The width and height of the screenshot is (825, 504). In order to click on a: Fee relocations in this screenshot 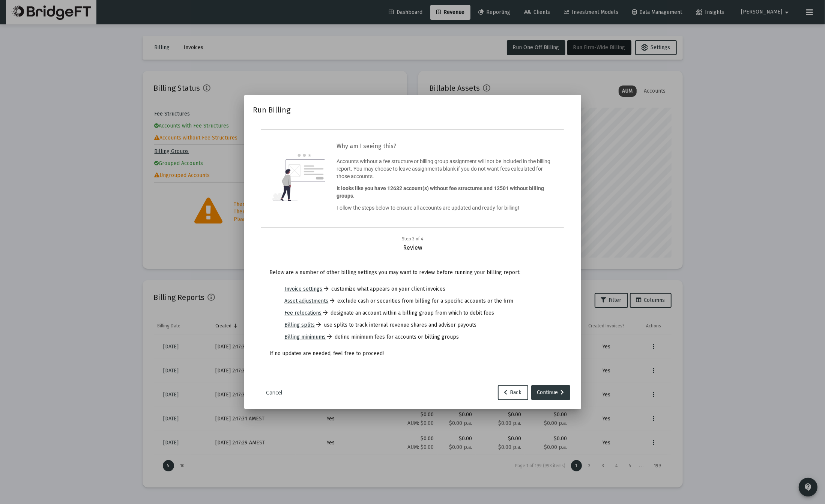, I will do `click(303, 313)`.